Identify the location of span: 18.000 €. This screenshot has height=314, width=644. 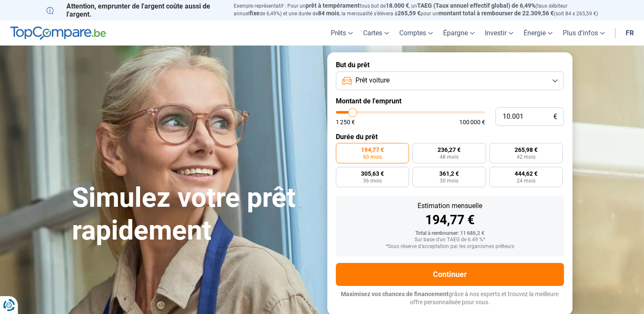
(397, 5).